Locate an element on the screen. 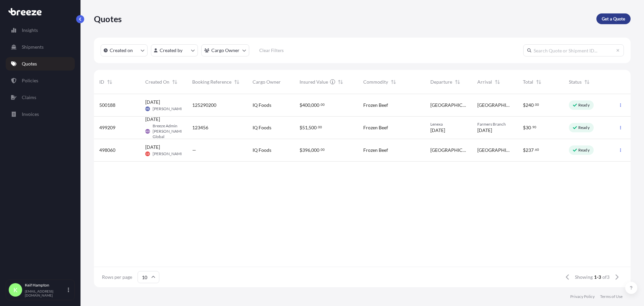 This screenshot has height=306, width=644. input: Search Quote or Shipment ID... is located at coordinates (574, 50).